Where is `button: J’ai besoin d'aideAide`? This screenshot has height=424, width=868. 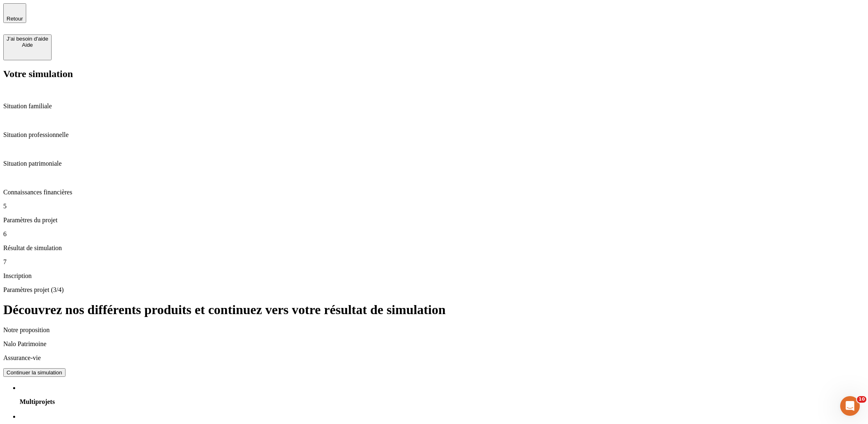 button: J’ai besoin d'aideAide is located at coordinates (28, 47).